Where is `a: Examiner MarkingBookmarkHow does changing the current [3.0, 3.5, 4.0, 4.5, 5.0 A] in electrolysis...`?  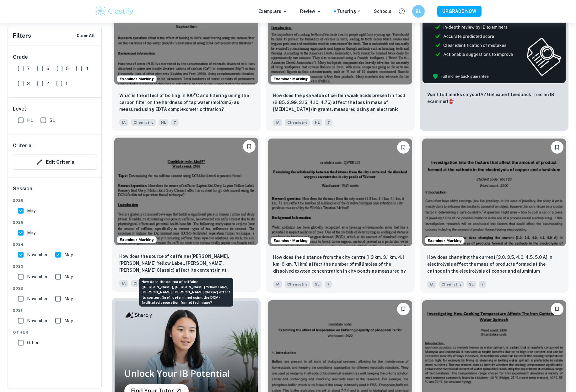
a: Examiner MarkingBookmarkHow does changing the current [3.0, 3.5, 4.0, 4.5, 5.0 A] in electrolysis... is located at coordinates (494, 215).